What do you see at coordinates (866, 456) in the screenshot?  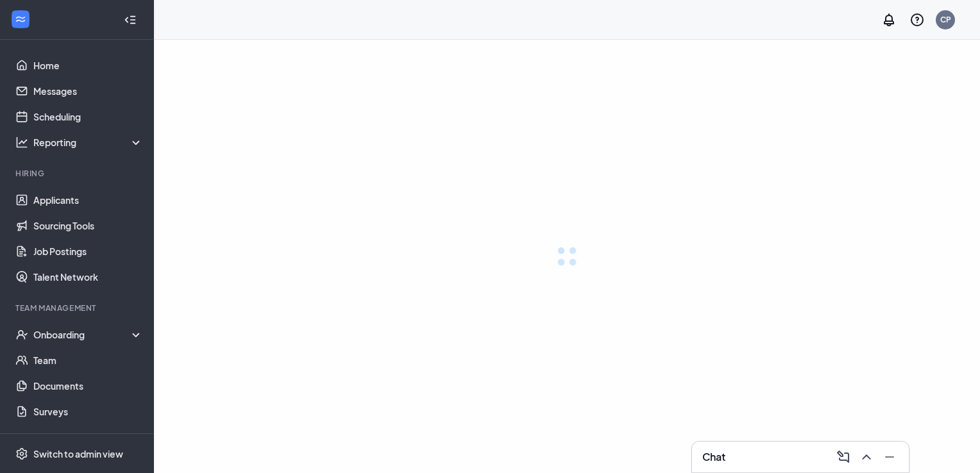 I see `svg: ChevronUp` at bounding box center [866, 456].